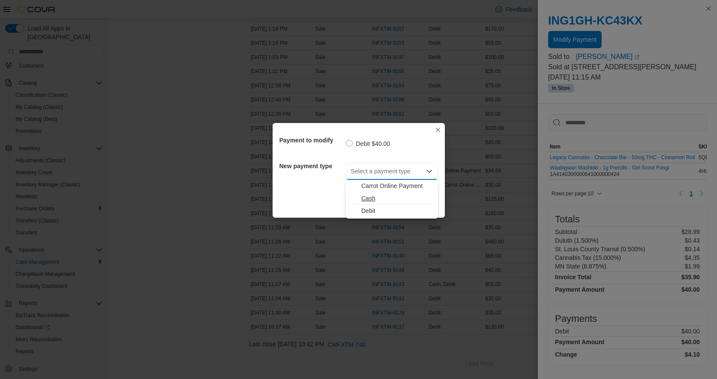 The height and width of the screenshot is (379, 717). What do you see at coordinates (397, 186) in the screenshot?
I see `span: Carrot Online Payment` at bounding box center [397, 186].